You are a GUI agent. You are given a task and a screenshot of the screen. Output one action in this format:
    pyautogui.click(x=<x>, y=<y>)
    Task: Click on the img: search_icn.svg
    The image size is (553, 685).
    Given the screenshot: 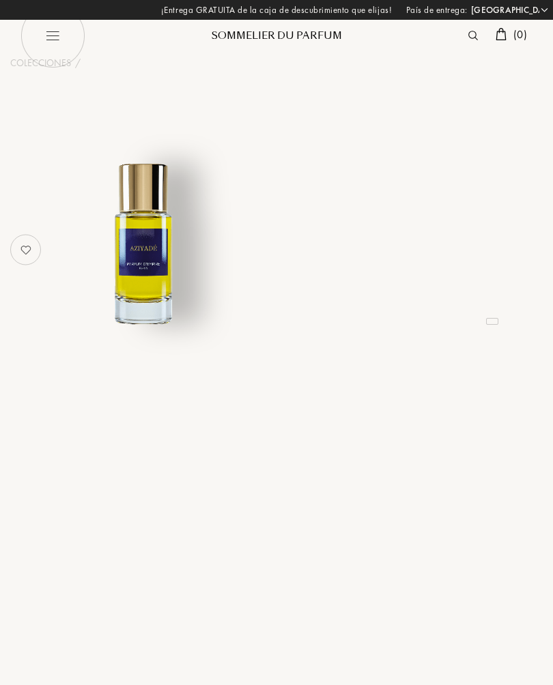 What is the action you would take?
    pyautogui.click(x=473, y=35)
    